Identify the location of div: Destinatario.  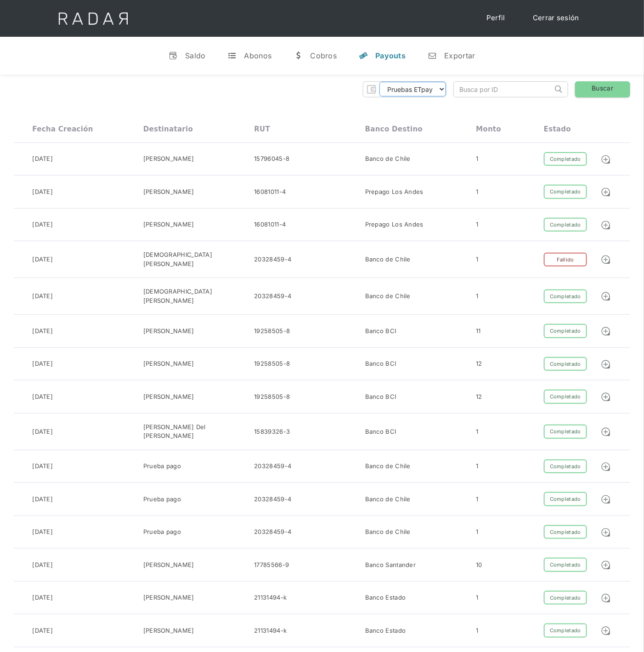
(168, 129).